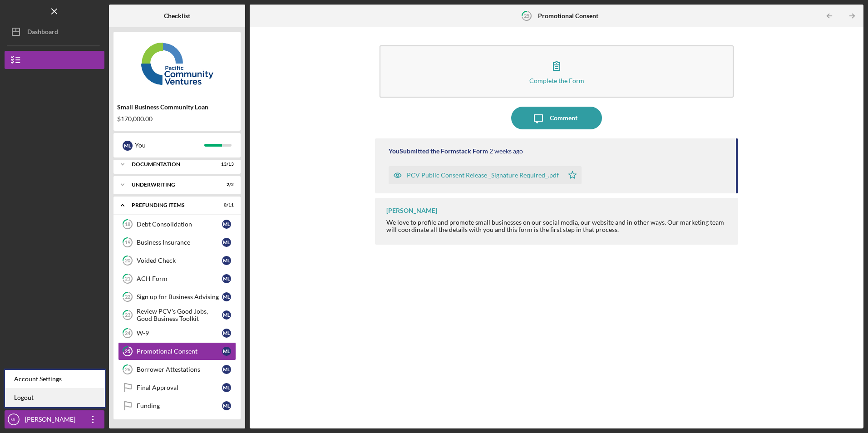  I want to click on a: FundingML, so click(177, 406).